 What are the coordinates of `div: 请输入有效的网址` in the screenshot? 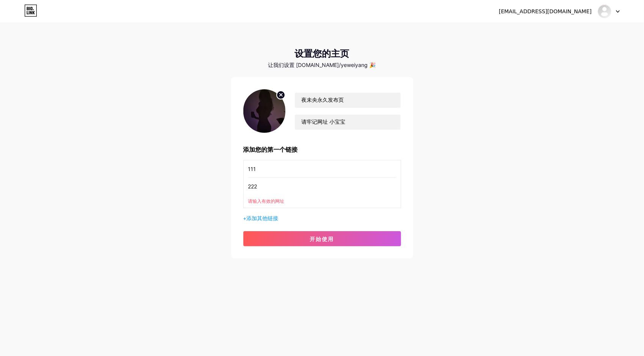 It's located at (322, 201).